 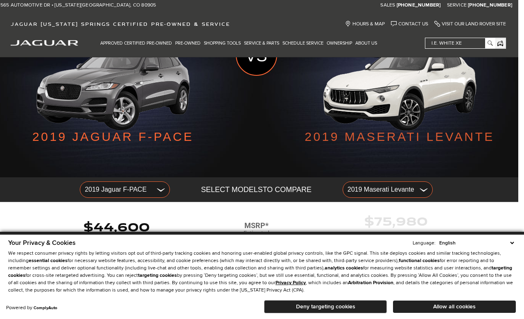 I want to click on a: ComplyAuto, so click(x=45, y=308).